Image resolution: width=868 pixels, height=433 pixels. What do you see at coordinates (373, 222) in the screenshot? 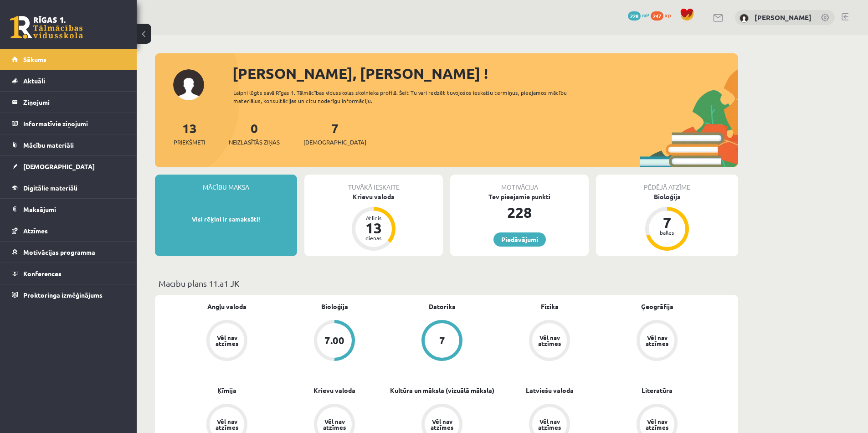
I see `a: Krievu valoda Atlicis 13 dienas` at bounding box center [373, 222].